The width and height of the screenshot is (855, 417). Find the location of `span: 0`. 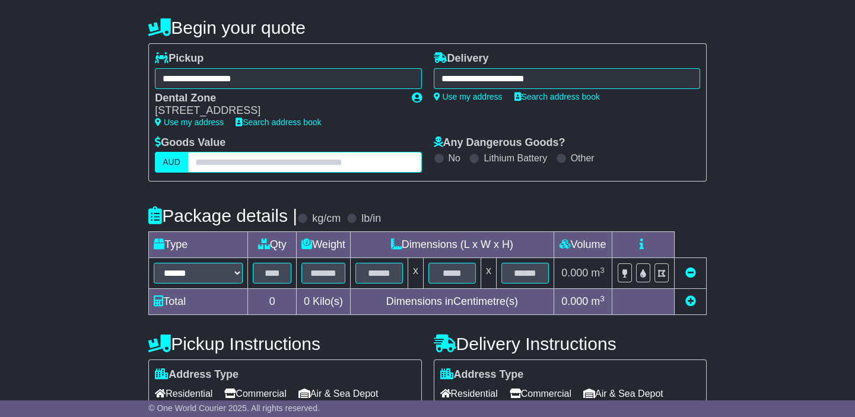

span: 0 is located at coordinates (307, 302).